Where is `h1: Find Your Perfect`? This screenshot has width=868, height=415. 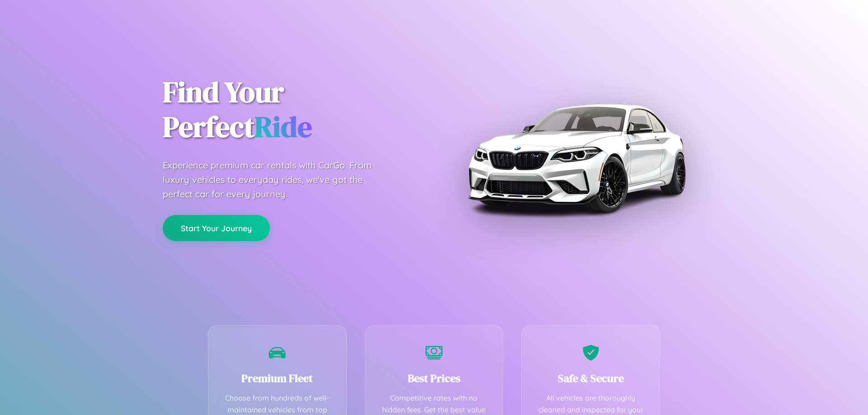 h1: Find Your Perfect is located at coordinates (292, 109).